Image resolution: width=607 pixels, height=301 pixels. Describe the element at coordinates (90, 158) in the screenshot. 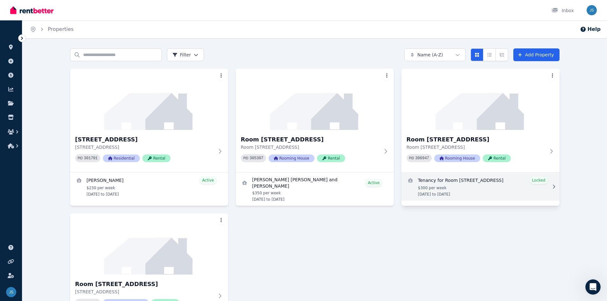

I see `code: 301701` at that location.